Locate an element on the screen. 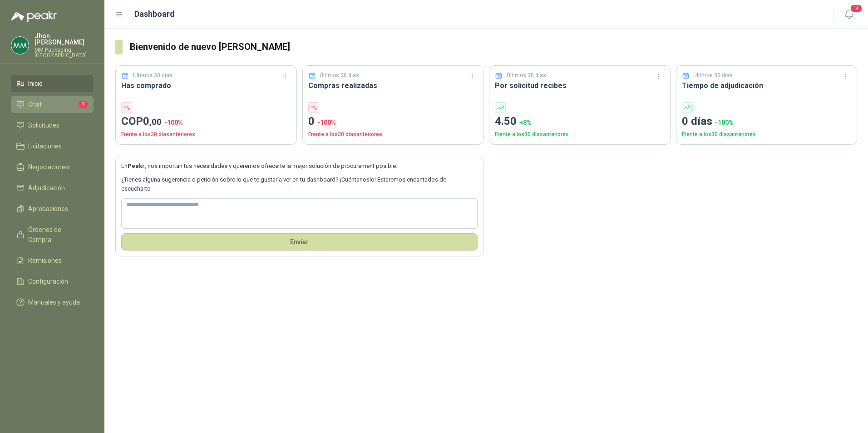 The width and height of the screenshot is (868, 433). img: Company Logo is located at coordinates (20, 45).